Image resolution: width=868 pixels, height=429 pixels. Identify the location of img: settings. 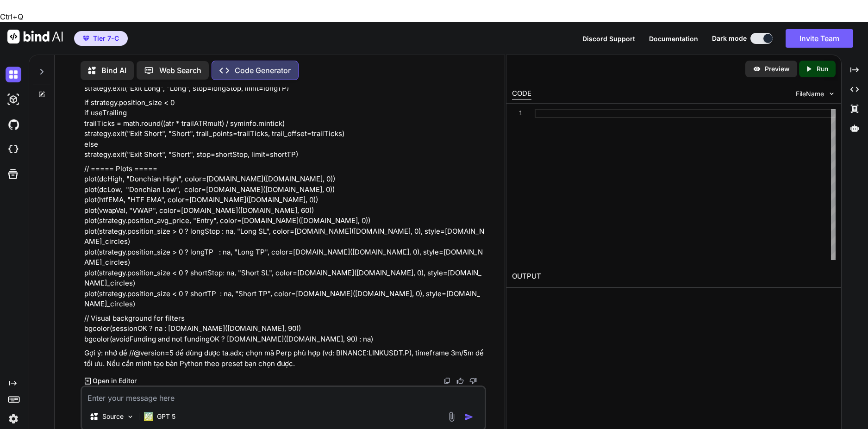
(14, 419).